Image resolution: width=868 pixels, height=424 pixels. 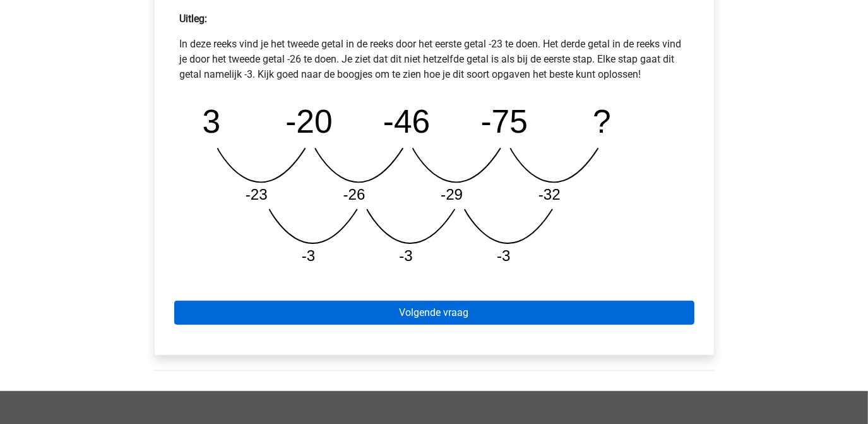 What do you see at coordinates (406, 121) in the screenshot?
I see `tspan: -46` at bounding box center [406, 121].